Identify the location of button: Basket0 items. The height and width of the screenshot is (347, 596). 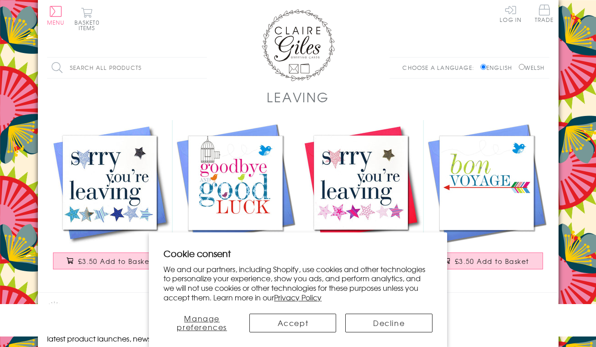
(87, 19).